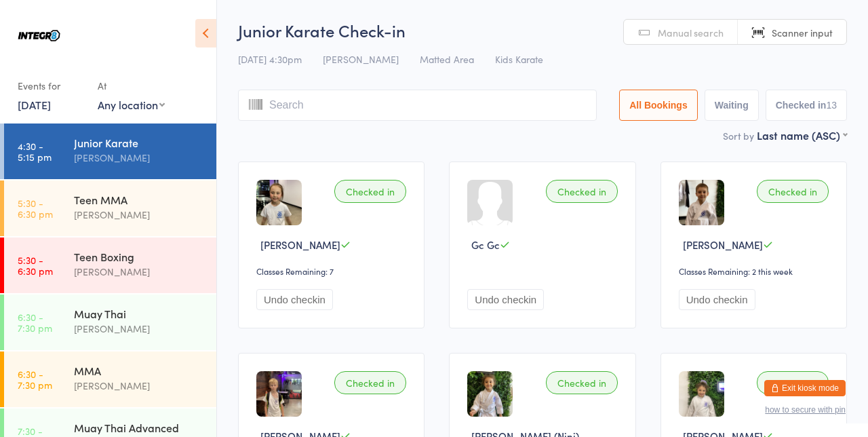  Describe the element at coordinates (51, 86) in the screenshot. I see `div: Events for` at that location.